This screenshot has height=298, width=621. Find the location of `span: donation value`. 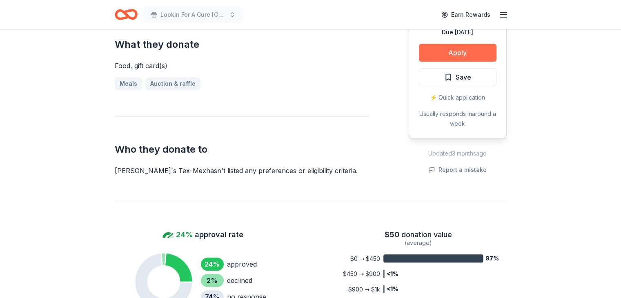

span: donation value is located at coordinates (427, 235).